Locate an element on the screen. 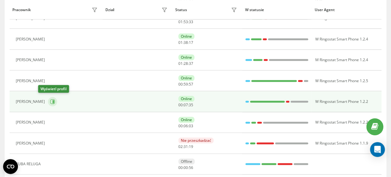 This screenshot has height=177, width=391. span: 06 is located at coordinates (186, 126).